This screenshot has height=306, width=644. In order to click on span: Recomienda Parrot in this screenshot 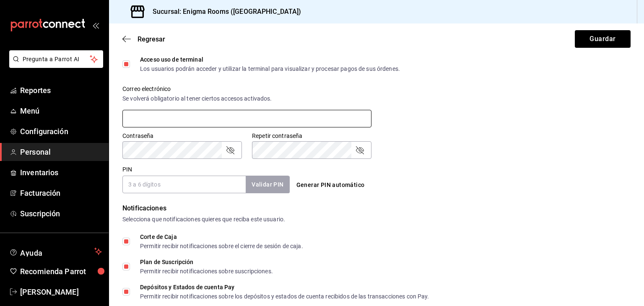, I will do `click(61, 271)`.